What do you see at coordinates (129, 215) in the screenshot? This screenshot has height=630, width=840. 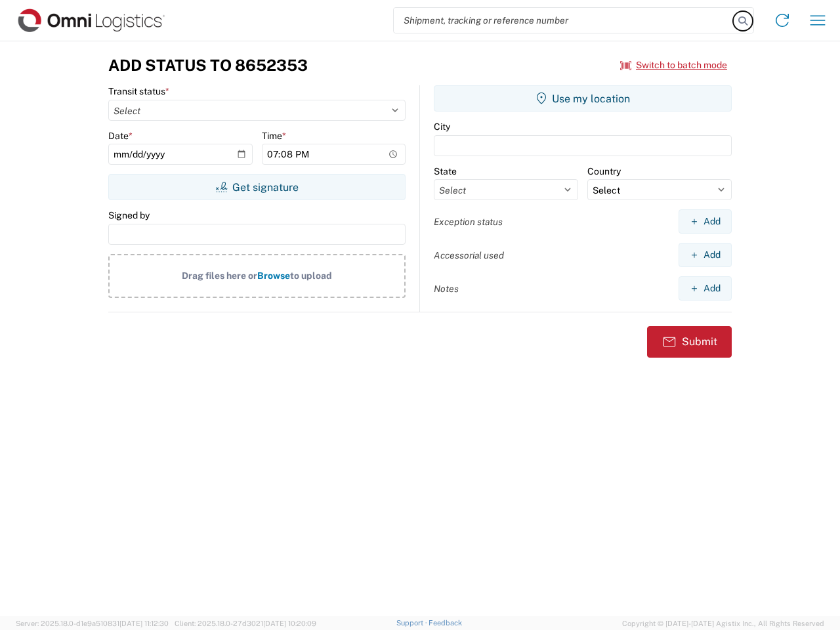 I see `label: Signed by` at bounding box center [129, 215].